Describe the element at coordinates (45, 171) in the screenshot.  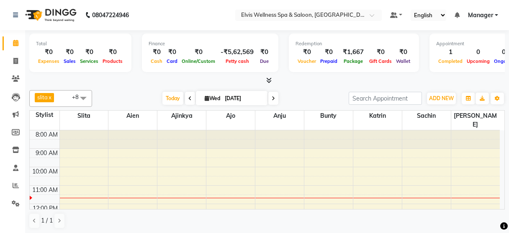
I see `div: 10:00 AM` at that location.